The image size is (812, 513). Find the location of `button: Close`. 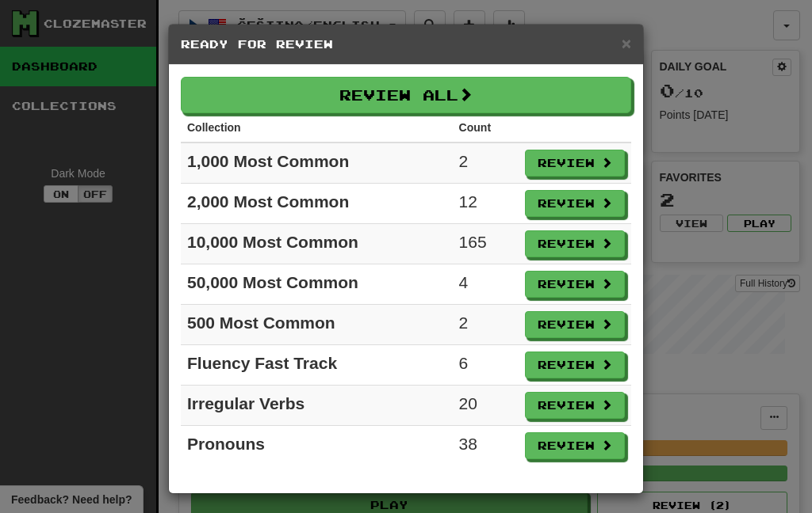

button: Close is located at coordinates (626, 43).